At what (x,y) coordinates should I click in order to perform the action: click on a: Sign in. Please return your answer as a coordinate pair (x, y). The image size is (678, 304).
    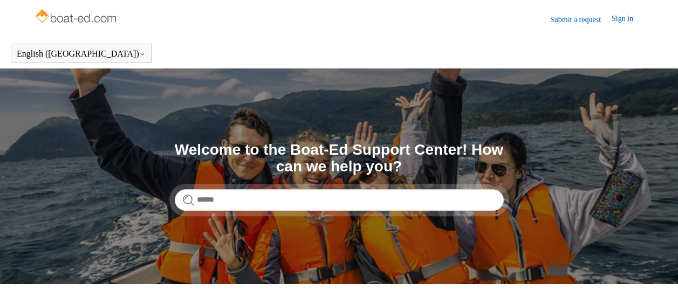
    Looking at the image, I should click on (627, 19).